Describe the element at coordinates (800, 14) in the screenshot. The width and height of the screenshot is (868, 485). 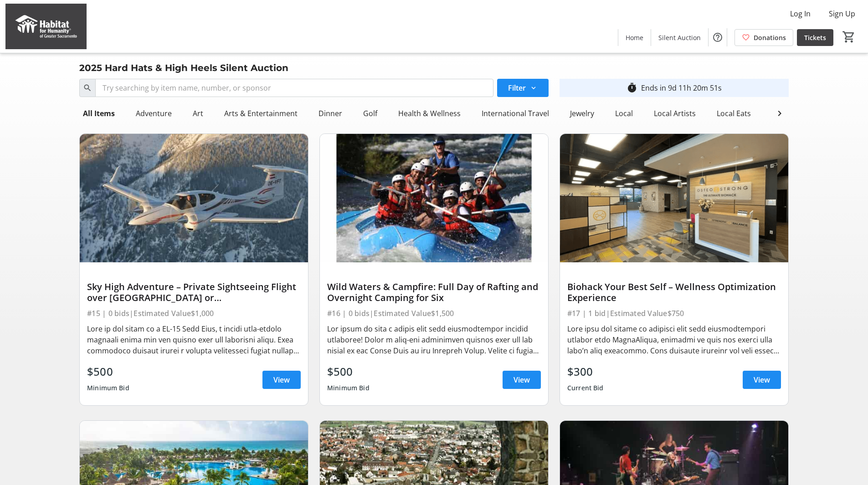
I see `button: Log In` at that location.